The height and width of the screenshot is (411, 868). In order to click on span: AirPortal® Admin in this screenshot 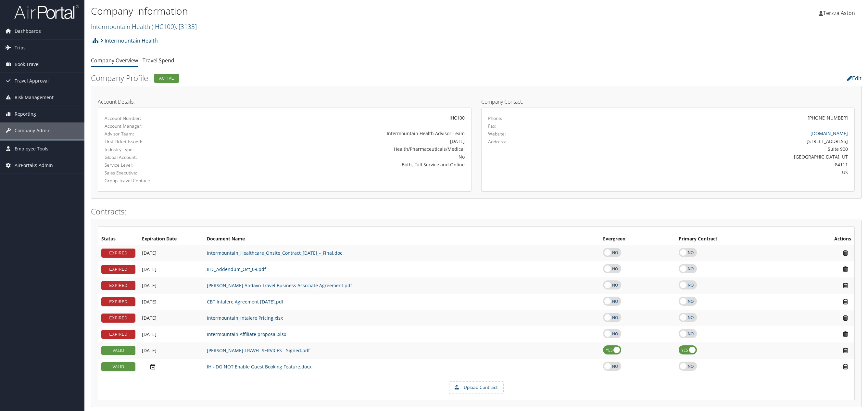, I will do `click(34, 166)`.